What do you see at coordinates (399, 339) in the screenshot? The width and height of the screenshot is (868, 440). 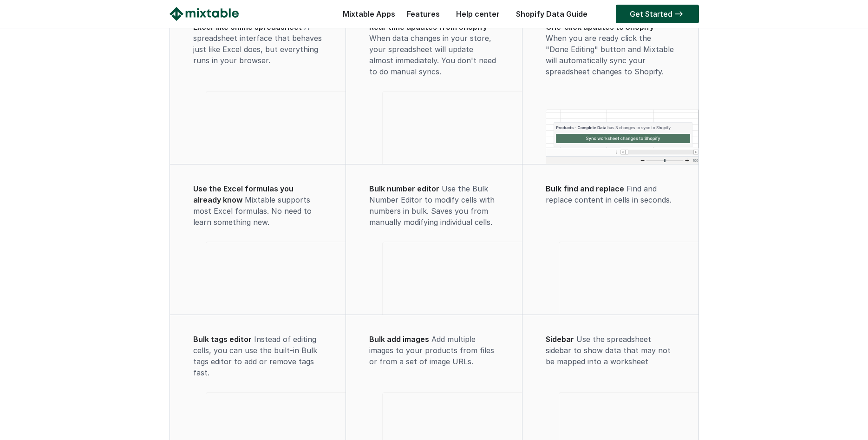 I see `span: Bulk add images` at bounding box center [399, 339].